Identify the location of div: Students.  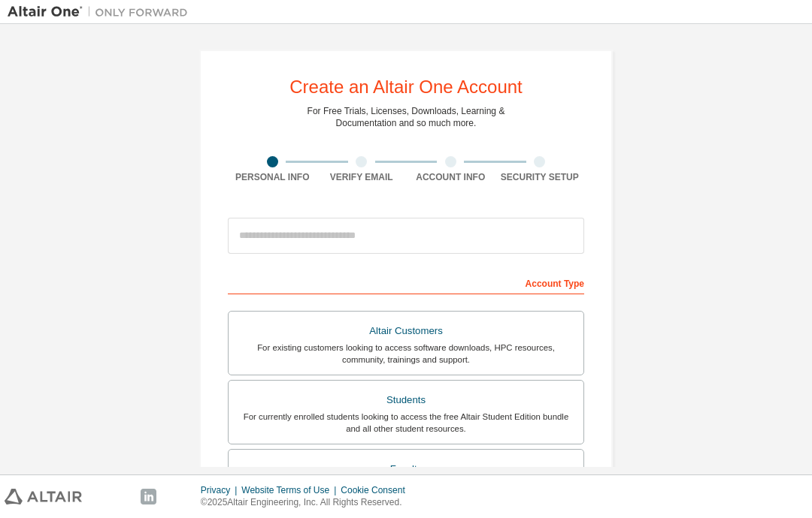
(406, 400).